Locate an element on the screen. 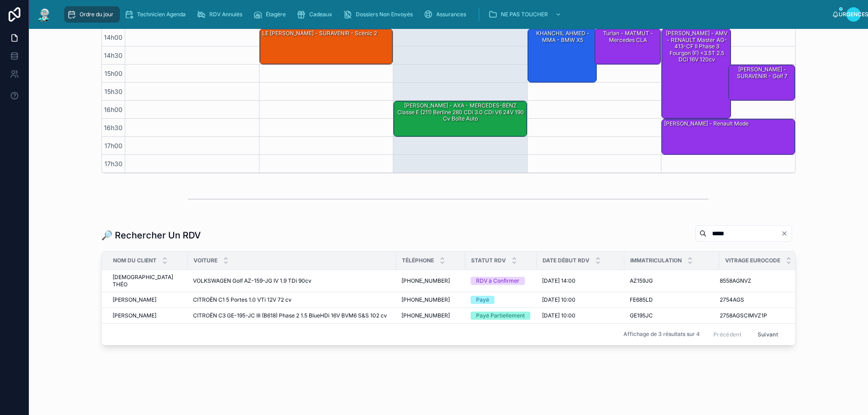  font: 14h30 is located at coordinates (113, 56).